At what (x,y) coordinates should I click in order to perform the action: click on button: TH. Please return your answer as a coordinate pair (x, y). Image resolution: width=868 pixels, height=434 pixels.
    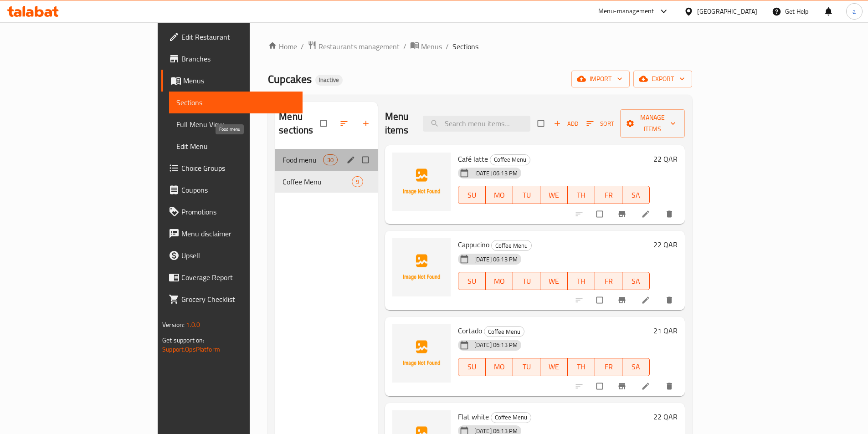
    Looking at the image, I should click on (581, 195).